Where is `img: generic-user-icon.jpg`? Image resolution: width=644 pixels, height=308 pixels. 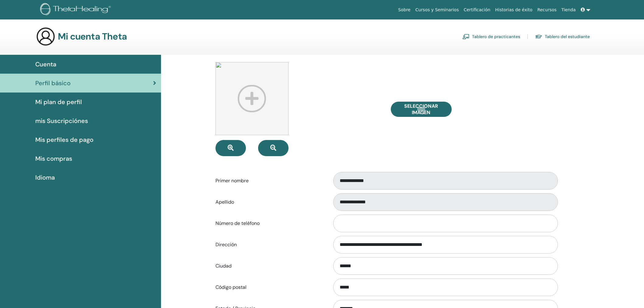 img: generic-user-icon.jpg is located at coordinates (46, 36).